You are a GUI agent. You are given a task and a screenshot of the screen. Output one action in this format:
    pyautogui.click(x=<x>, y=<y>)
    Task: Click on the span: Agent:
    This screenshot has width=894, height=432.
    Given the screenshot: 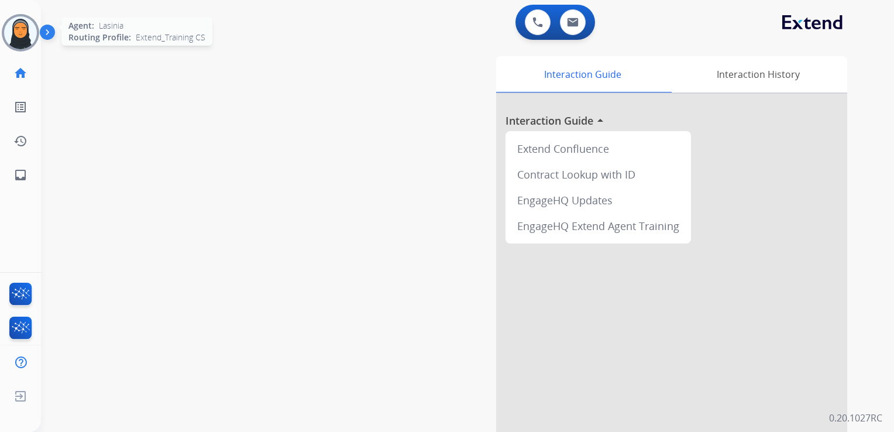 What is the action you would take?
    pyautogui.click(x=81, y=26)
    